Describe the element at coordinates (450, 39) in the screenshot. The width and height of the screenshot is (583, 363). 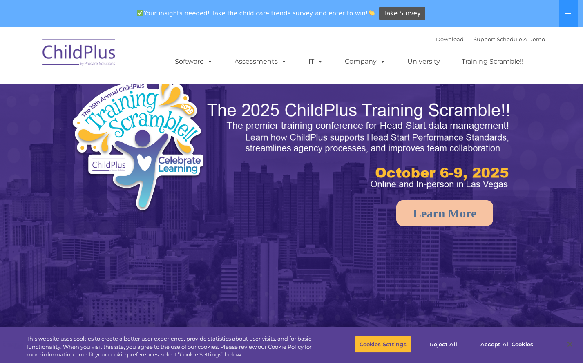
I see `a: Download` at that location.